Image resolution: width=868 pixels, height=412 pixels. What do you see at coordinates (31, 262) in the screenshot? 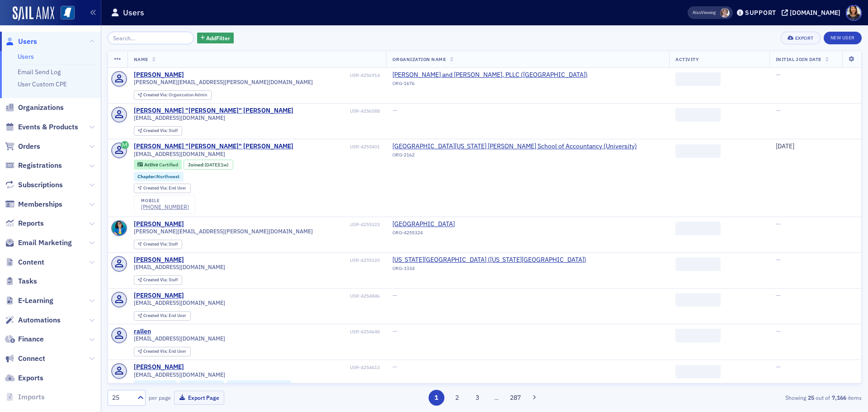
I see `span: Content` at bounding box center [31, 262].